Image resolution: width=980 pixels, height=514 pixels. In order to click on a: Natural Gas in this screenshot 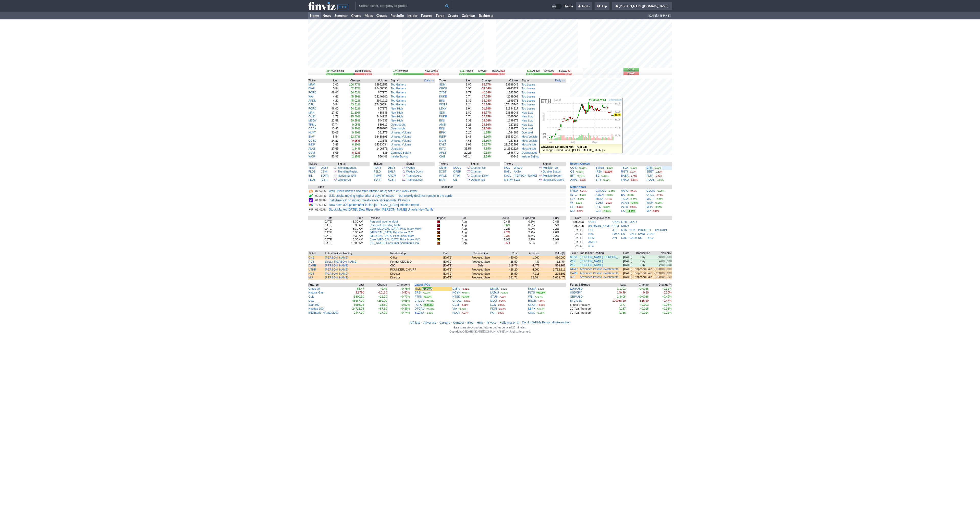, I will do `click(316, 292)`.